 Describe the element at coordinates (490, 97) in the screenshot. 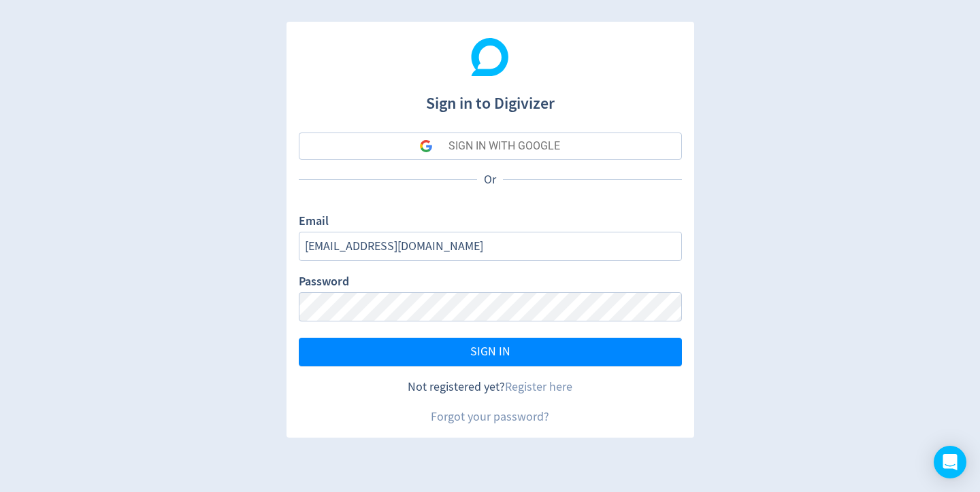

I see `h1: Sign in to Digivizer` at that location.